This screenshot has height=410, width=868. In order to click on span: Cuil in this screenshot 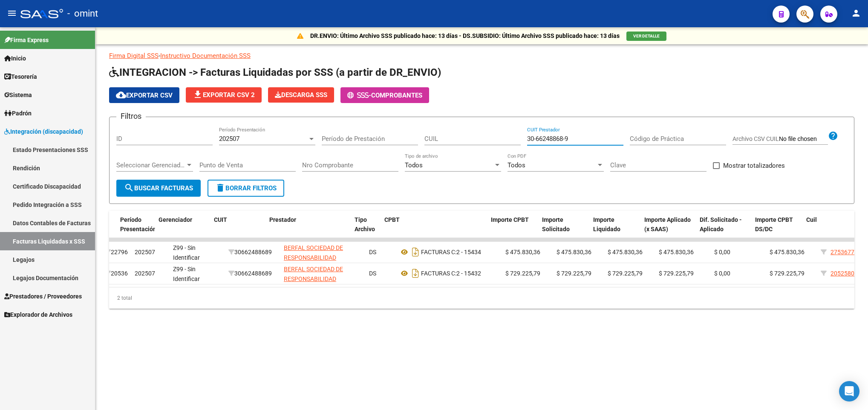, I will do `click(811, 220)`.